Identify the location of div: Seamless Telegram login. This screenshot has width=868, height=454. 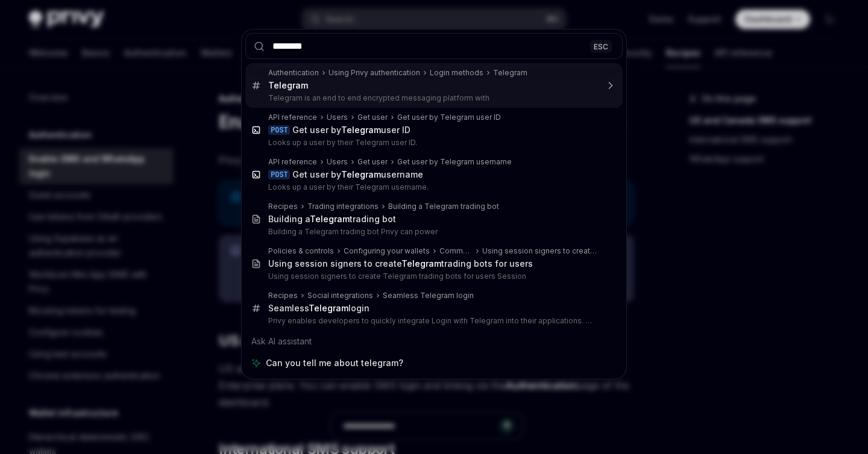
(428, 296).